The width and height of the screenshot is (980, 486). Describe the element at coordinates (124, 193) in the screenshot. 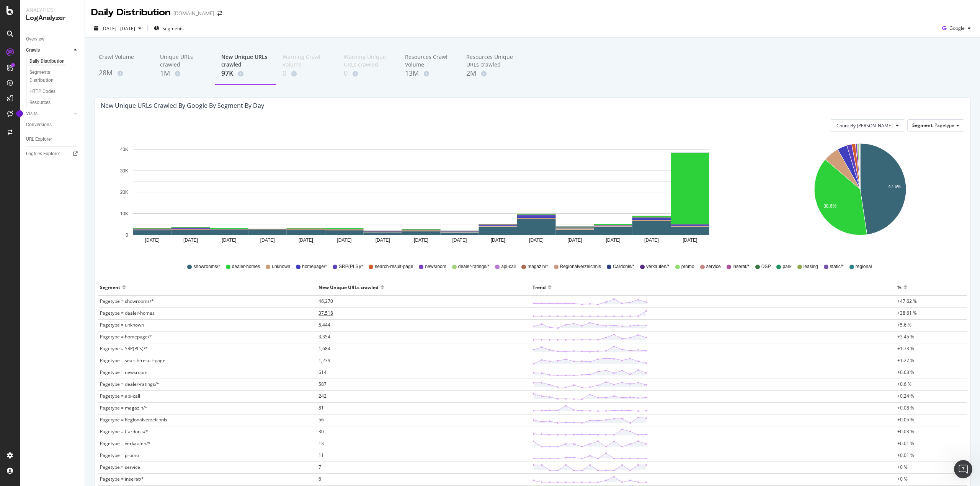

I see `text: 20K` at that location.